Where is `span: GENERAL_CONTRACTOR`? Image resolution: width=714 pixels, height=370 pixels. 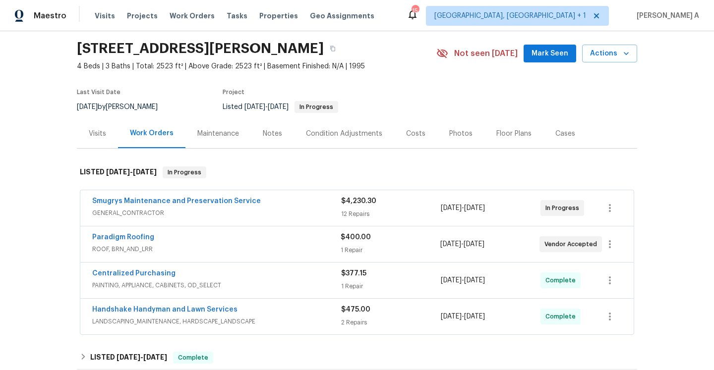 span: GENERAL_CONTRACTOR is located at coordinates (217, 213).